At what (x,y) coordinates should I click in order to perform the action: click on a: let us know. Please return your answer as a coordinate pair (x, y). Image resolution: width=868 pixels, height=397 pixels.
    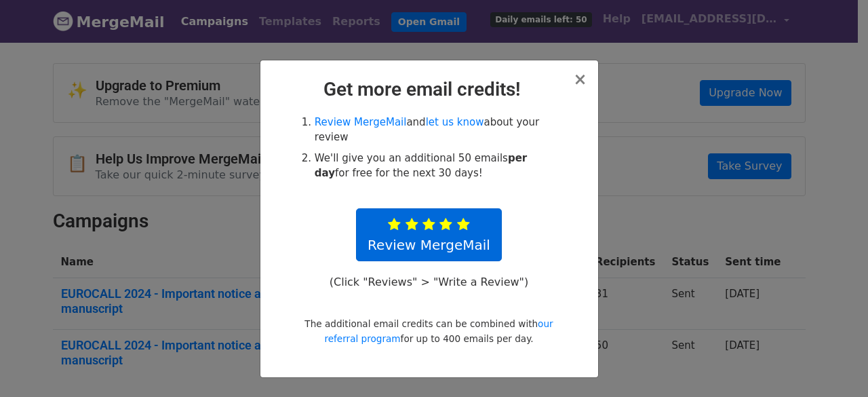
    Looking at the image, I should click on (455, 122).